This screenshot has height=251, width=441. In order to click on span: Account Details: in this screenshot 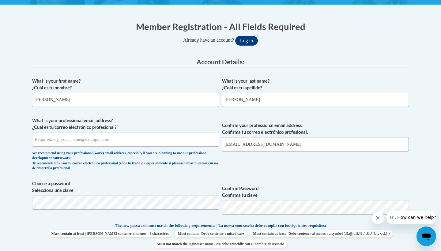, I will do `click(221, 62)`.